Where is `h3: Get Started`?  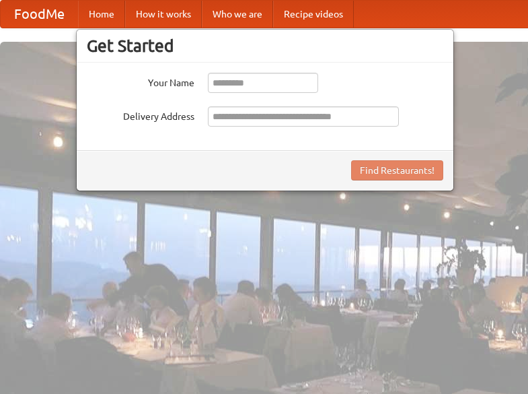 h3: Get Started is located at coordinates (265, 46).